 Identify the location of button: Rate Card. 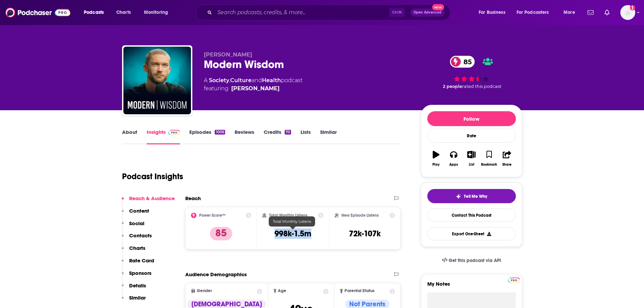
(138, 264).